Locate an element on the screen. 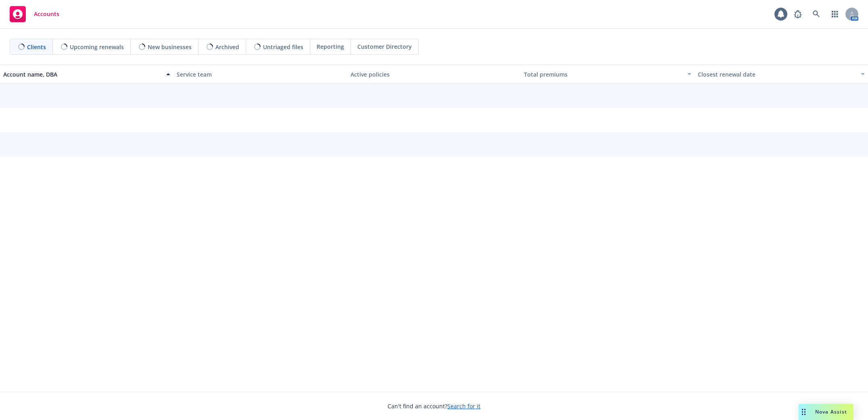  span: Archived is located at coordinates (227, 47).